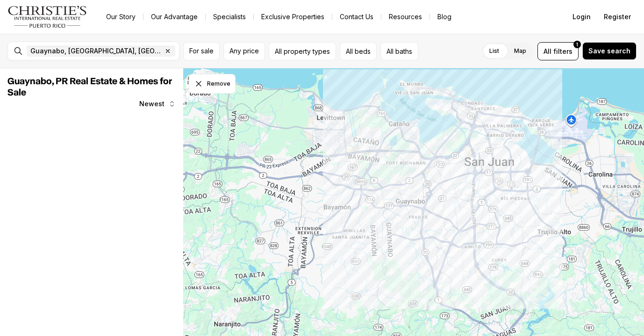  I want to click on button: Login, so click(581, 17).